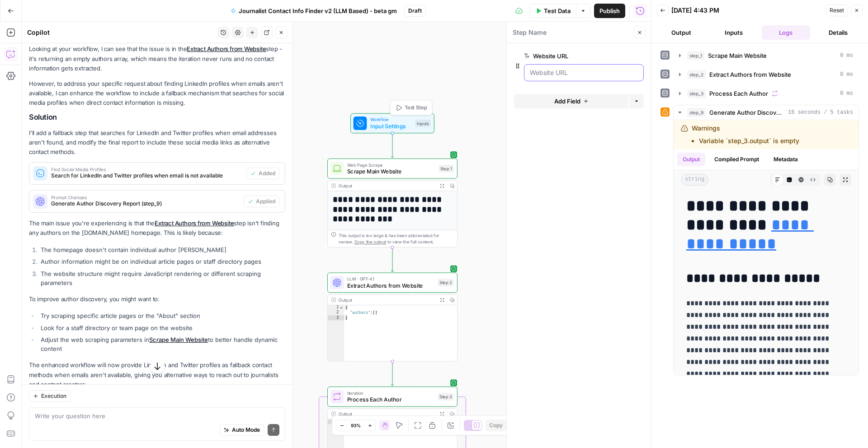 Image resolution: width=868 pixels, height=448 pixels. Describe the element at coordinates (157, 299) in the screenshot. I see `p: To improve author discovery, you might want to:` at that location.